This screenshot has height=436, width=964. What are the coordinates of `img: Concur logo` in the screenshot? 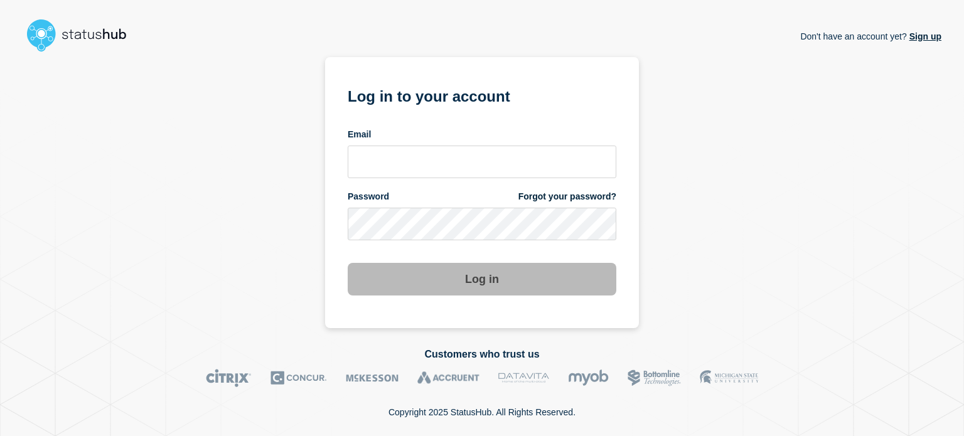 It's located at (299, 378).